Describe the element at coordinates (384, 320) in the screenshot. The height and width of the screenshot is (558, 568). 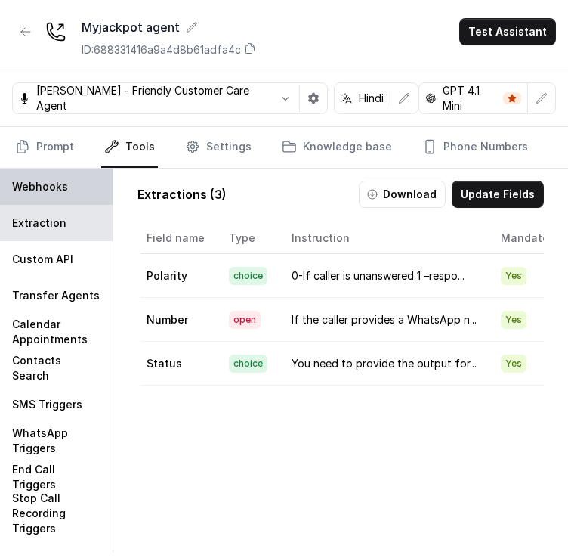
I see `td: If the caller provides a WhatsApp n...` at that location.